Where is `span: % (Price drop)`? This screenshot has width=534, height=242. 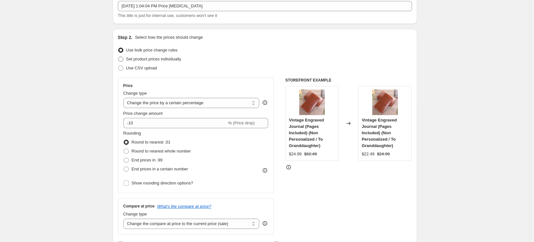 span: % (Price drop) is located at coordinates (241, 123).